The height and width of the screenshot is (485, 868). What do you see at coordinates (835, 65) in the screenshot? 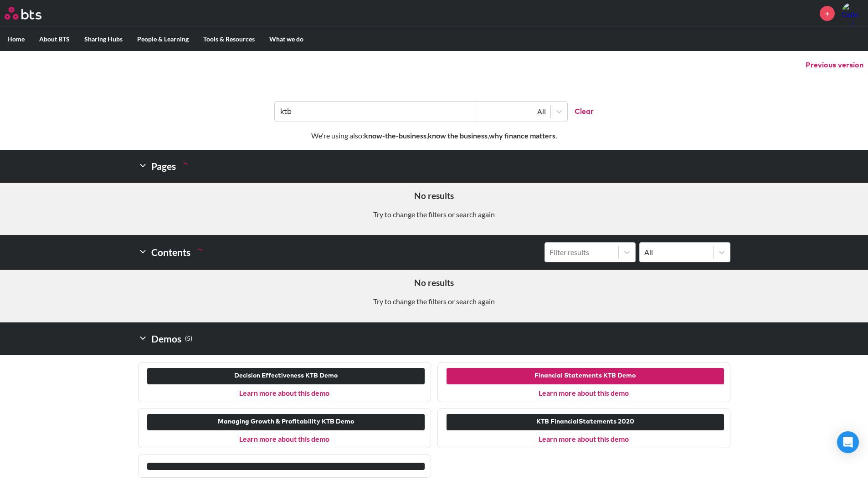
I see `button: Previous version` at bounding box center [835, 65].